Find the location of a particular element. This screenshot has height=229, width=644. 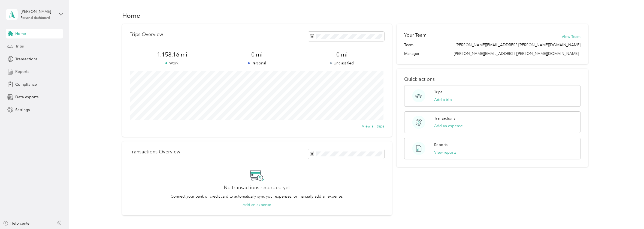

button: View all trips is located at coordinates (373, 126).